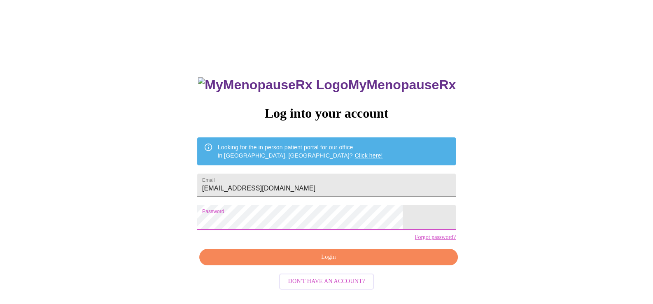  Describe the element at coordinates (328, 257) in the screenshot. I see `button: Login` at that location.